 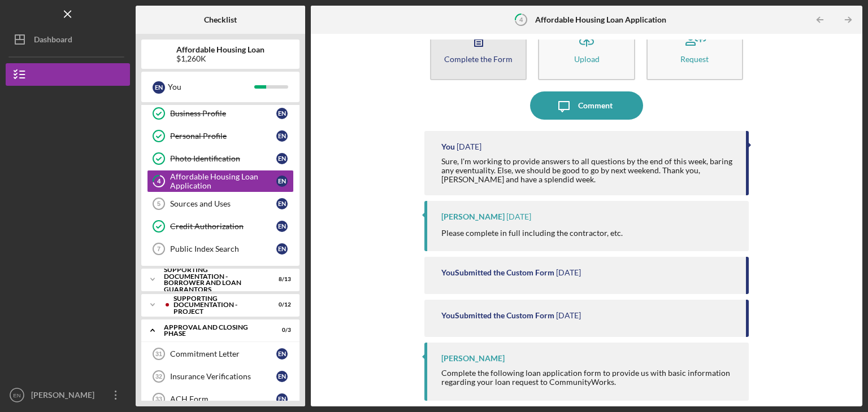 What do you see at coordinates (220, 204) in the screenshot?
I see `a: 5Sources and UsesEN` at bounding box center [220, 204].